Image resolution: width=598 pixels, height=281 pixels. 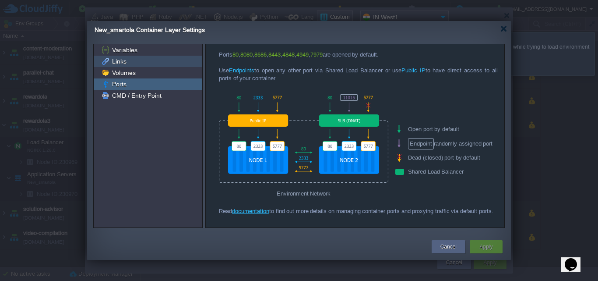 What do you see at coordinates (119, 61) in the screenshot?
I see `a: Links` at bounding box center [119, 61].